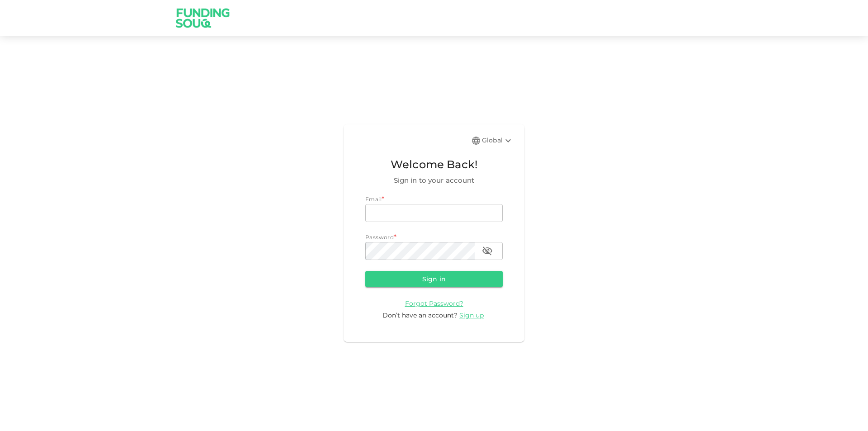 Image resolution: width=868 pixels, height=431 pixels. Describe the element at coordinates (434, 213) in the screenshot. I see `input: email` at that location.